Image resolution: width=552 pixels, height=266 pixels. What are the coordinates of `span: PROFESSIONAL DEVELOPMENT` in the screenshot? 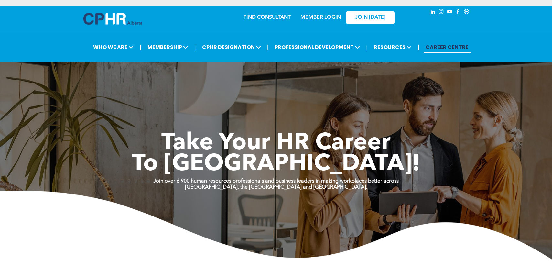 It's located at (317, 47).